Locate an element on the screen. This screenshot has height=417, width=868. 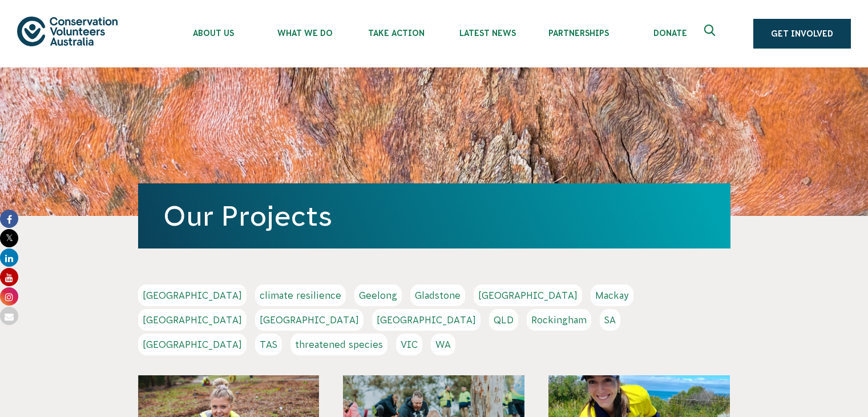
a: WA is located at coordinates (443, 344).